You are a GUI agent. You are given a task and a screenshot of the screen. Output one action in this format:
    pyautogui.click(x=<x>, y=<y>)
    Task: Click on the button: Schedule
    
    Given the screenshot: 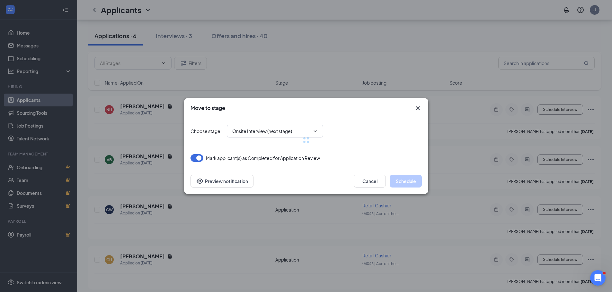 What is the action you would take?
    pyautogui.click(x=406, y=181)
    